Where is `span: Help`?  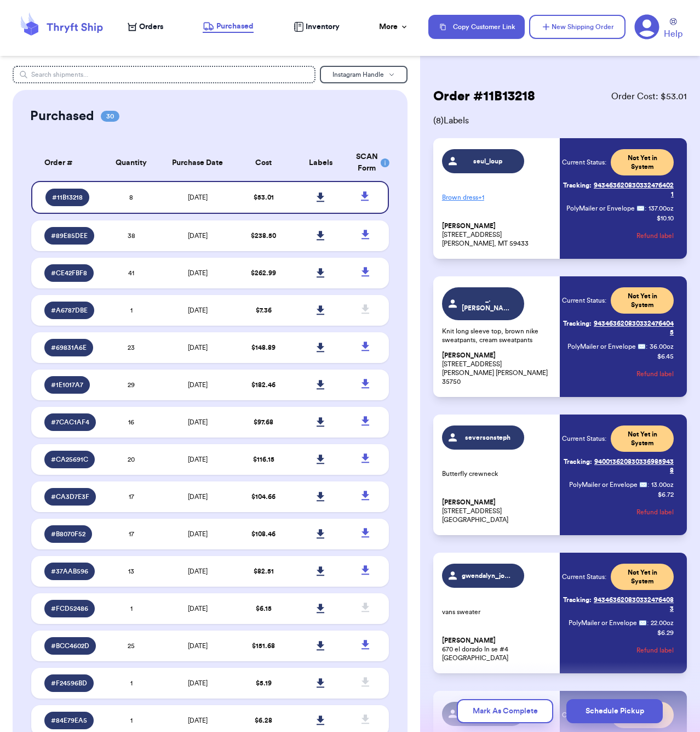
span: Help is located at coordinates (674, 34).